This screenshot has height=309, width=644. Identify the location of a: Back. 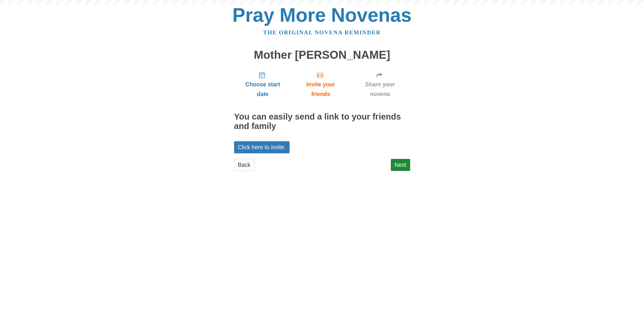
(244, 165).